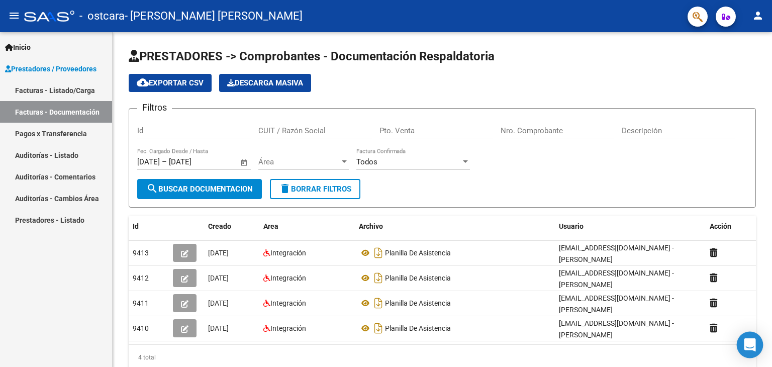  What do you see at coordinates (170, 83) in the screenshot?
I see `span: Exportar CSV` at bounding box center [170, 83].